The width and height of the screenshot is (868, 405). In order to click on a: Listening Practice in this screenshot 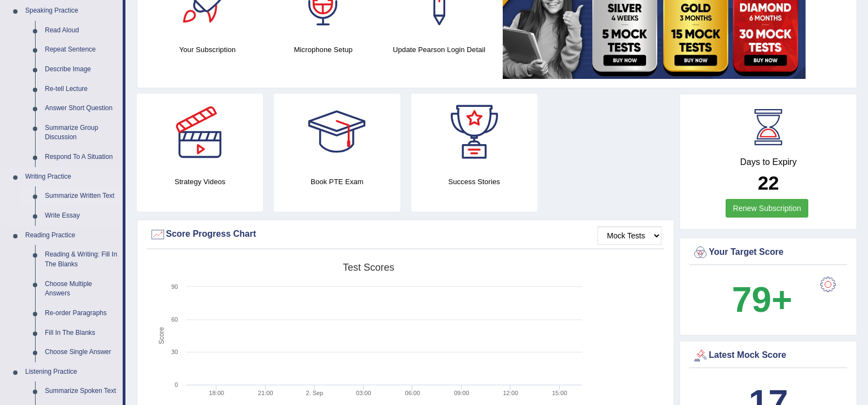, I will do `click(72, 372)`.